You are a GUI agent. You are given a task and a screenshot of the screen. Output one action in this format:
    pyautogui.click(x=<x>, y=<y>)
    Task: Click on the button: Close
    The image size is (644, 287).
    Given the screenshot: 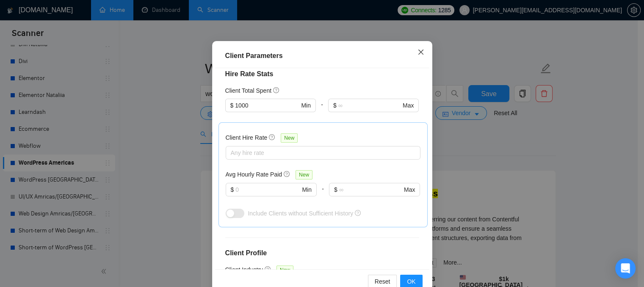 What is the action you would take?
    pyautogui.click(x=421, y=53)
    